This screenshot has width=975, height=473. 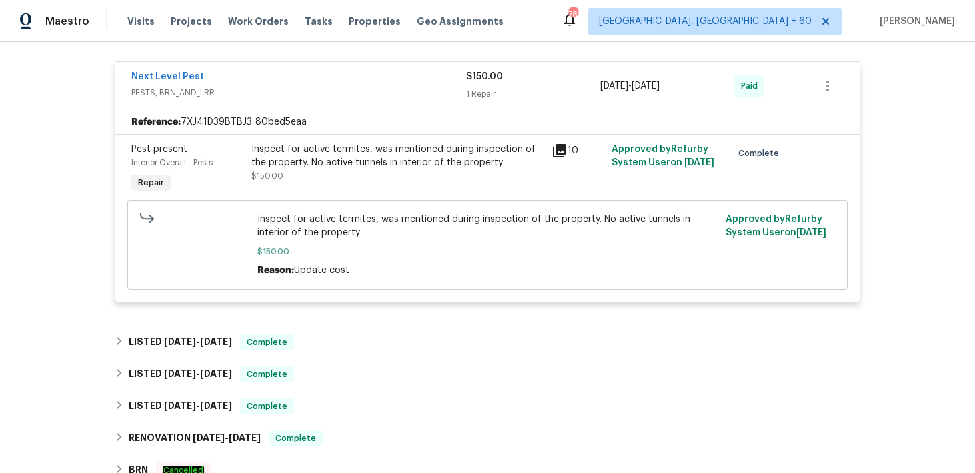 What do you see at coordinates (156, 122) in the screenshot?
I see `b: Reference:` at bounding box center [156, 122].